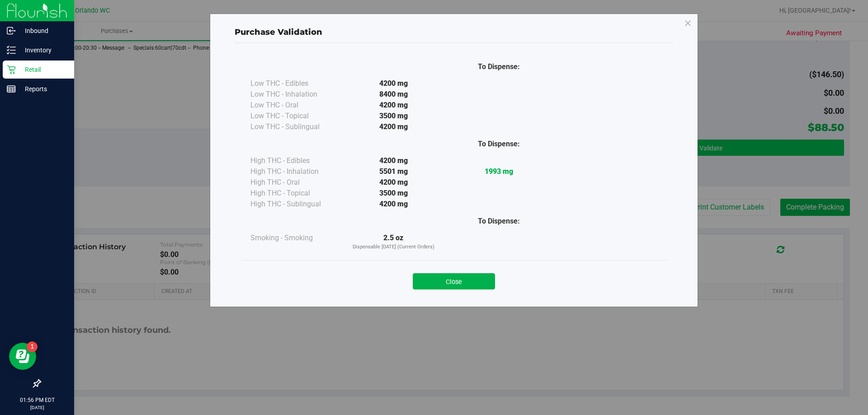  Describe the element at coordinates (11, 50) in the screenshot. I see `inline-svg: Inventory` at that location.